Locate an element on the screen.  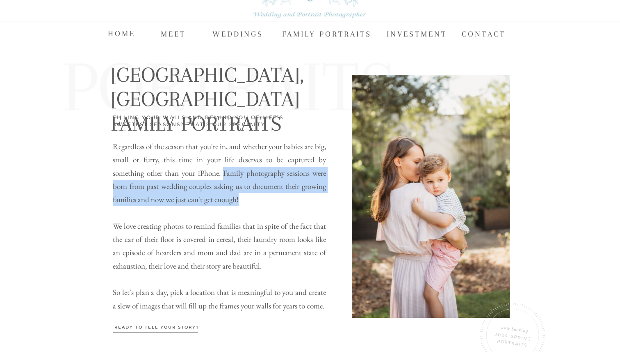
nav: CONTACT is located at coordinates (488, 33).